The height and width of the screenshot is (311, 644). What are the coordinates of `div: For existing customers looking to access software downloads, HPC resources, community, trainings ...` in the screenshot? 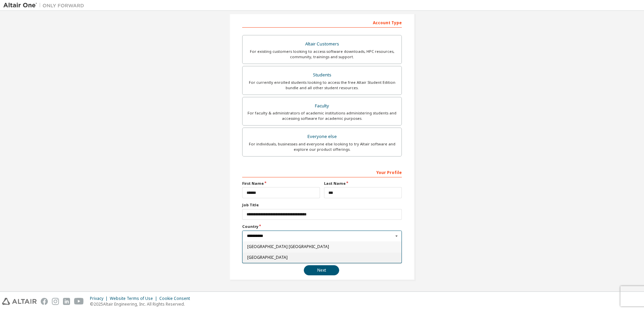 It's located at (322, 54).